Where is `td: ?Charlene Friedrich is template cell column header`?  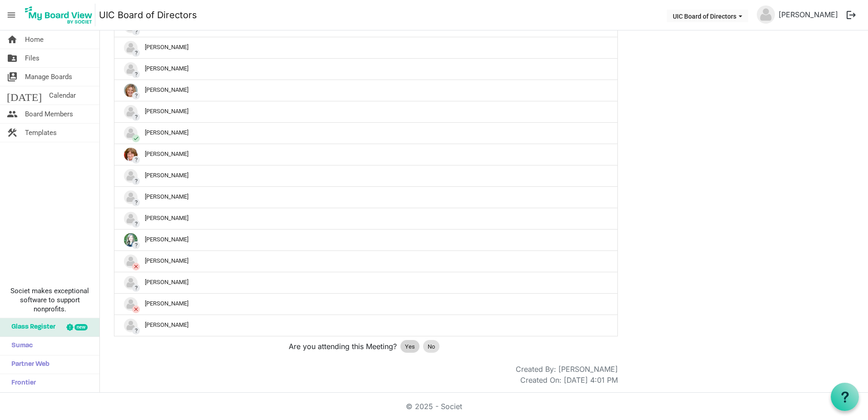 td: ?Charlene Friedrich is template cell column header is located at coordinates (366, 90).